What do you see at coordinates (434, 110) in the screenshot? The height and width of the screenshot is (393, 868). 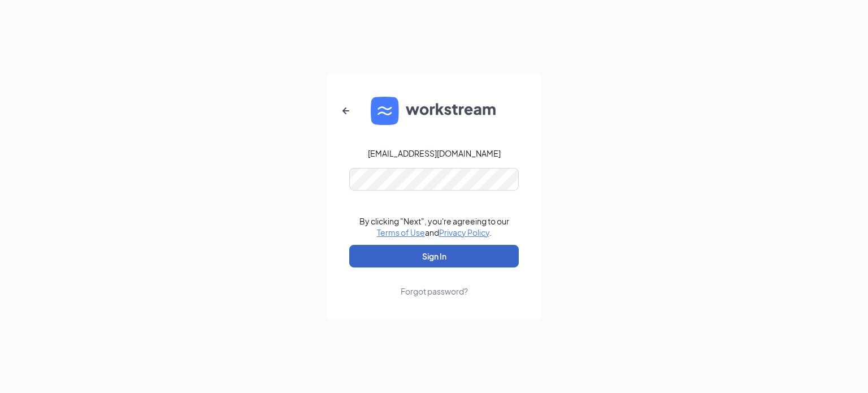 I see `img: WS logo and Workstream text` at bounding box center [434, 110].